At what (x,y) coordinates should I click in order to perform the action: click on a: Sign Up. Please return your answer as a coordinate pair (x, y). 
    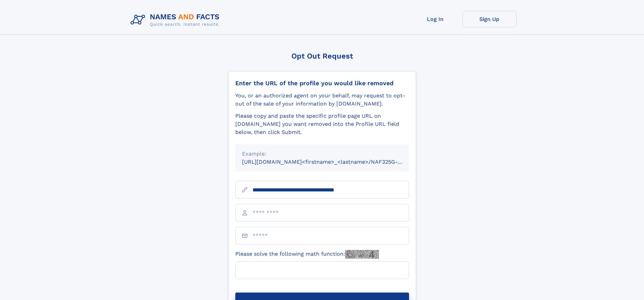
    Looking at the image, I should click on (490, 19).